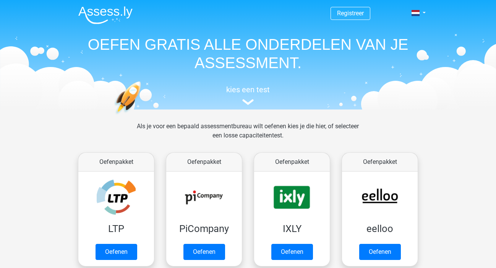  Describe the element at coordinates (248, 102) in the screenshot. I see `img: assessment` at that location.